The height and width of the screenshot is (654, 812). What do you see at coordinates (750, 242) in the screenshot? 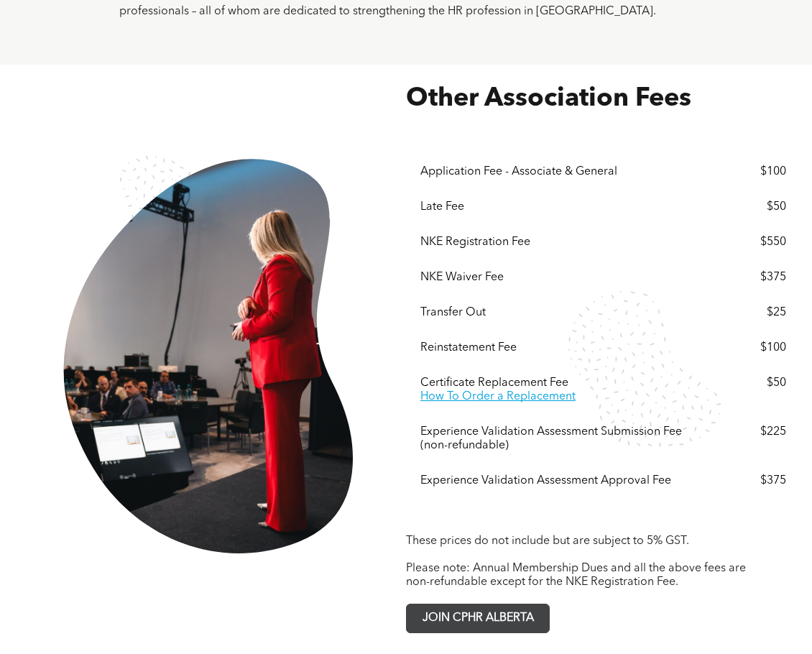
I see `div: $550` at bounding box center [750, 242].